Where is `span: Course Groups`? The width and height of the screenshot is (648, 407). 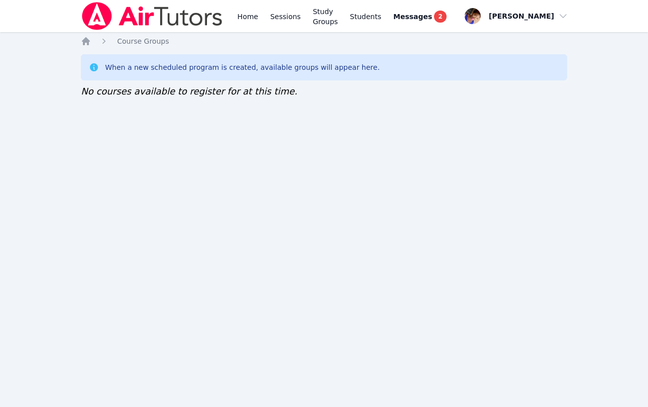 span: Course Groups is located at coordinates (143, 41).